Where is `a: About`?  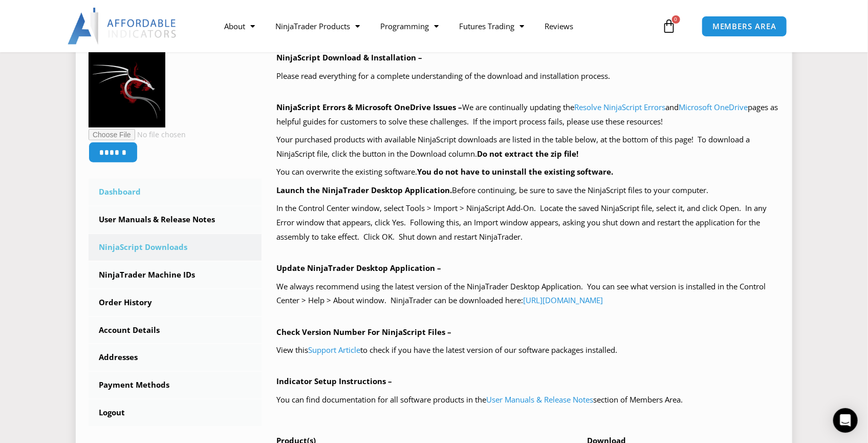 a: About is located at coordinates (239, 26).